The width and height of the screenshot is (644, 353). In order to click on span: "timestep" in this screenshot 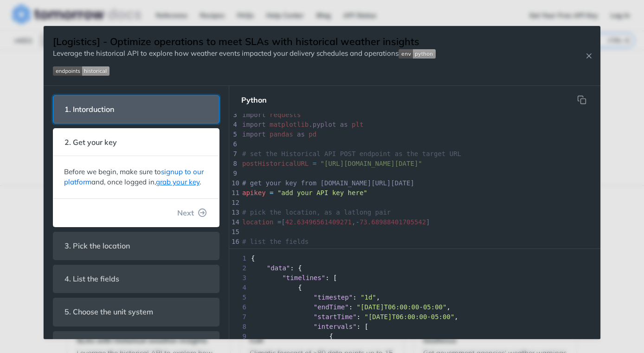, I will do `click(333, 297)`.